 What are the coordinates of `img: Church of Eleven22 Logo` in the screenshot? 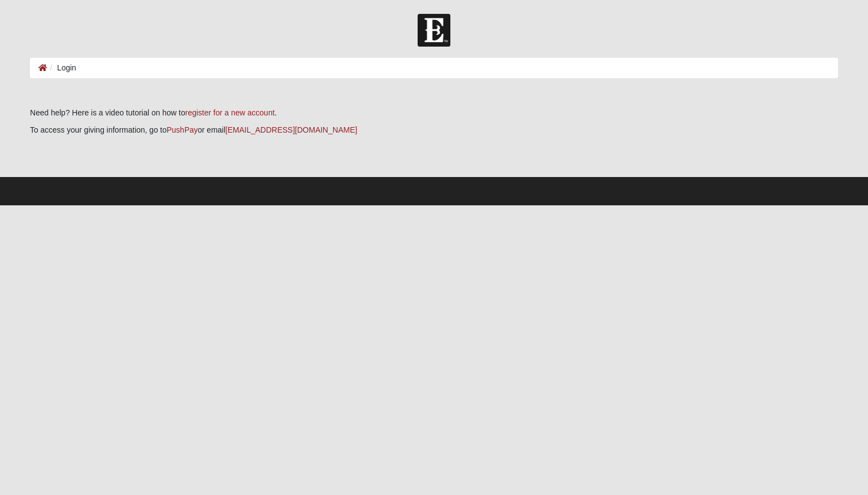 It's located at (433, 30).